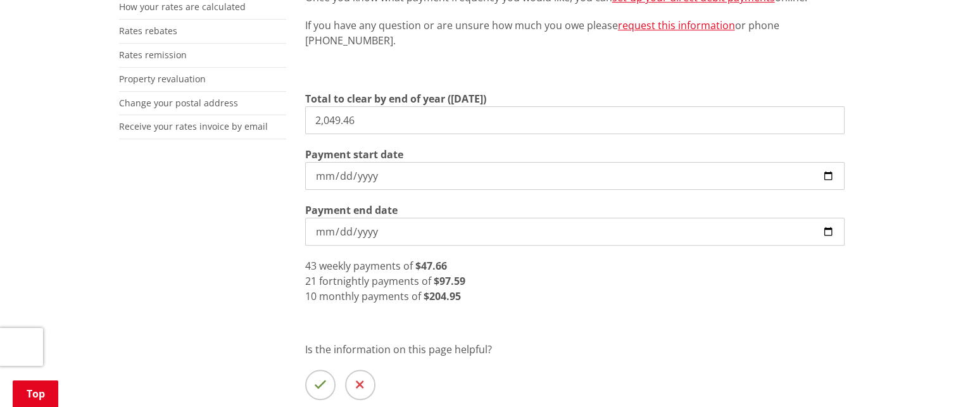 The width and height of the screenshot is (963, 407). What do you see at coordinates (431, 266) in the screenshot?
I see `strong: $47.66` at bounding box center [431, 266].